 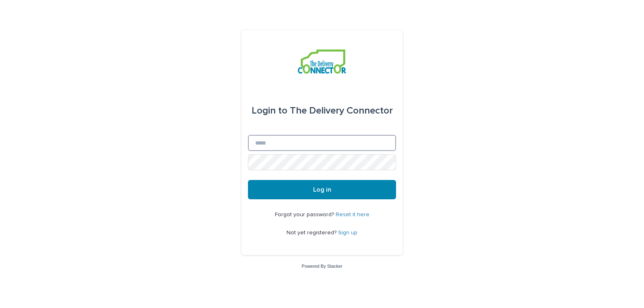 What do you see at coordinates (322, 190) in the screenshot?
I see `span: Log in` at bounding box center [322, 190].